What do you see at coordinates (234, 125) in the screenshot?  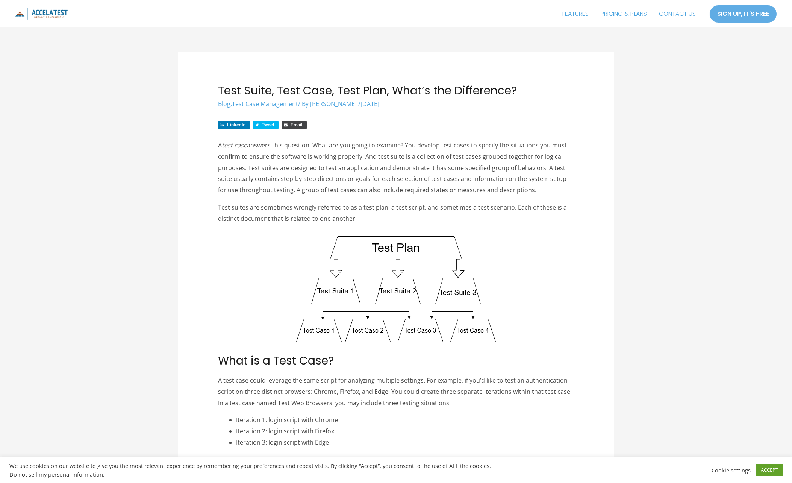 I see `a: Share on LinkedIn` at bounding box center [234, 125].